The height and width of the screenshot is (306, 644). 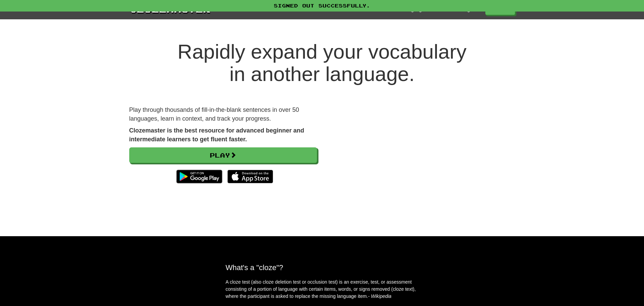 I want to click on img: Get it on Google Play, so click(x=199, y=177).